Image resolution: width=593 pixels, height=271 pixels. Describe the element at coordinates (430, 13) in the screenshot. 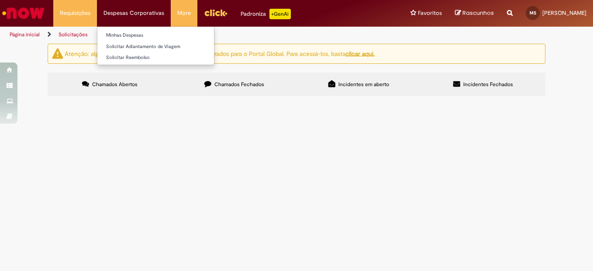

I see `span: Favoritos` at that location.